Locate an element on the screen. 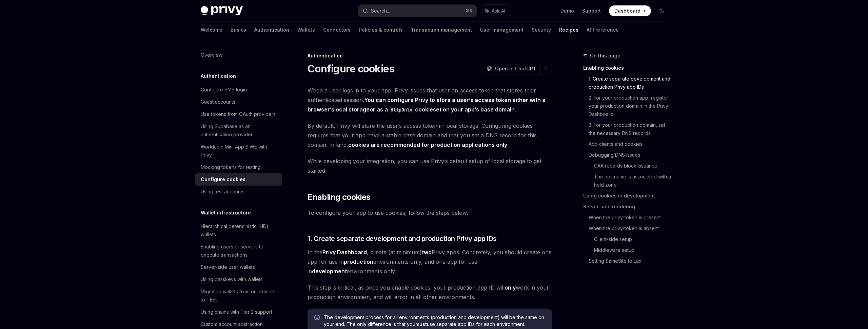 Image resolution: width=868 pixels, height=329 pixels. strong: You can configure Privy to store a user’s access token either with a browser’s or as a set on you... is located at coordinates (427, 104).